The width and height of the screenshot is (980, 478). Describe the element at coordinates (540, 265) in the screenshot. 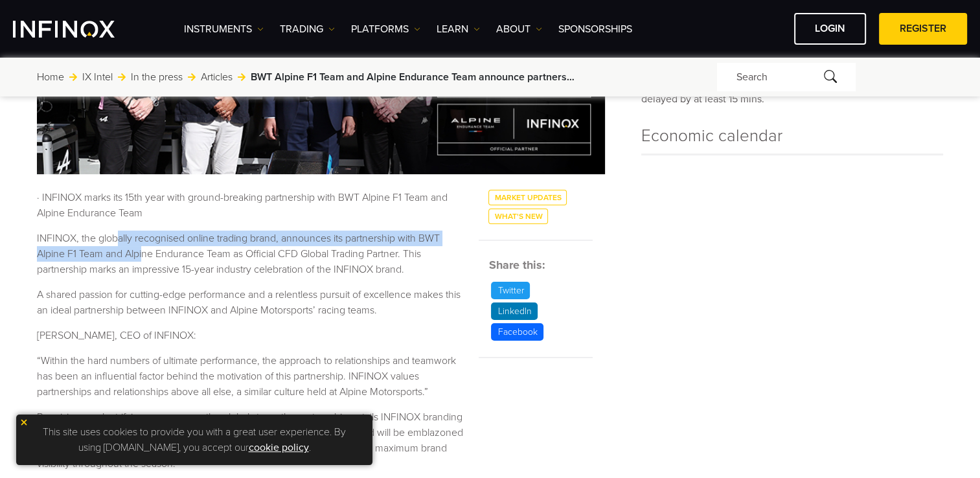

I see `h5: Share this:` at that location.